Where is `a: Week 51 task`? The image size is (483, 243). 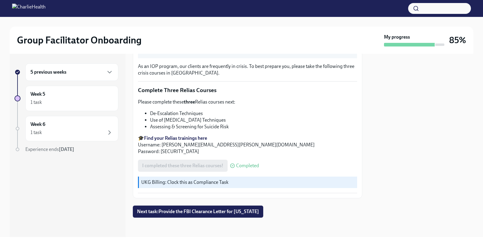 a: Week 51 task is located at coordinates (66, 98).